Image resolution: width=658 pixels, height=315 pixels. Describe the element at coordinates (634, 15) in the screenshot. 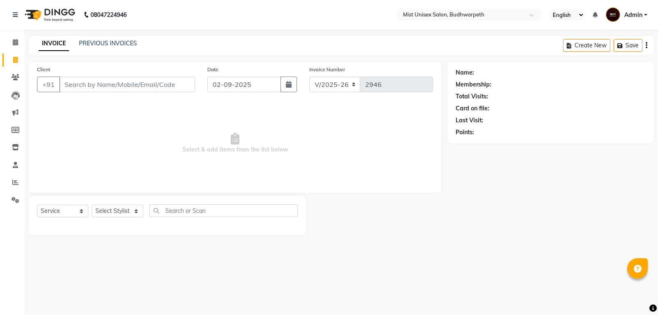

I see `span: Admin` at that location.